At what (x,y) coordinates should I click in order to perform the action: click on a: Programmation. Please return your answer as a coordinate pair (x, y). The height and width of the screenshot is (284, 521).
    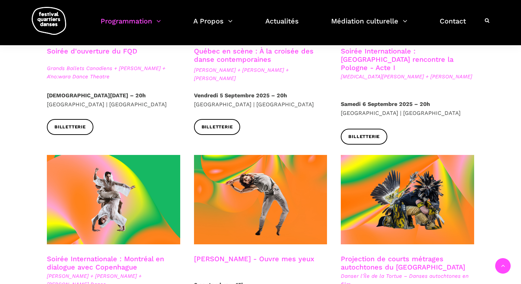
    Looking at the image, I should click on (131, 25).